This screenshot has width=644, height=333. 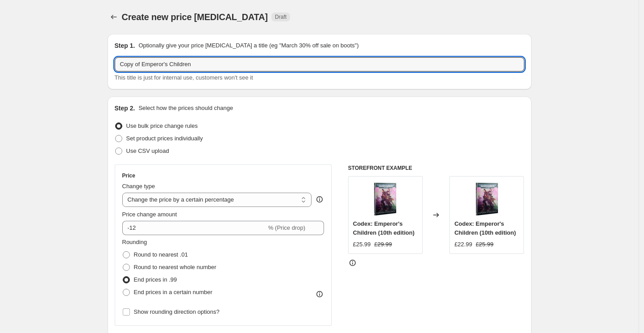 I want to click on h6: STOREFRONT EXAMPLE, so click(x=436, y=168).